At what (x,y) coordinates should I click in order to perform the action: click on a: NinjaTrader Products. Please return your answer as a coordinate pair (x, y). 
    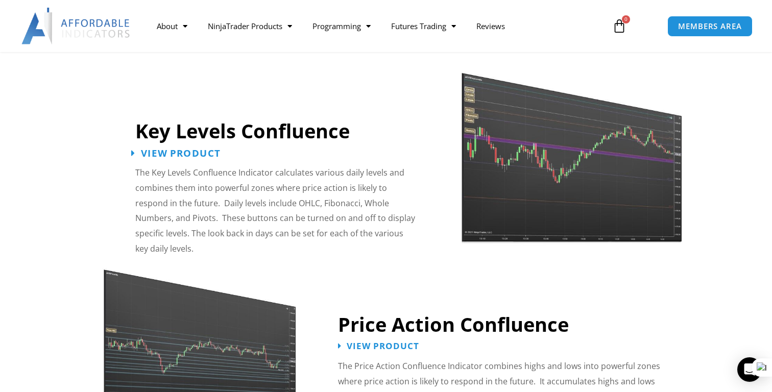
    Looking at the image, I should click on (250, 26).